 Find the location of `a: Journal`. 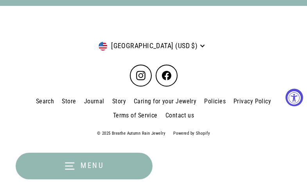

a: Journal is located at coordinates (94, 101).